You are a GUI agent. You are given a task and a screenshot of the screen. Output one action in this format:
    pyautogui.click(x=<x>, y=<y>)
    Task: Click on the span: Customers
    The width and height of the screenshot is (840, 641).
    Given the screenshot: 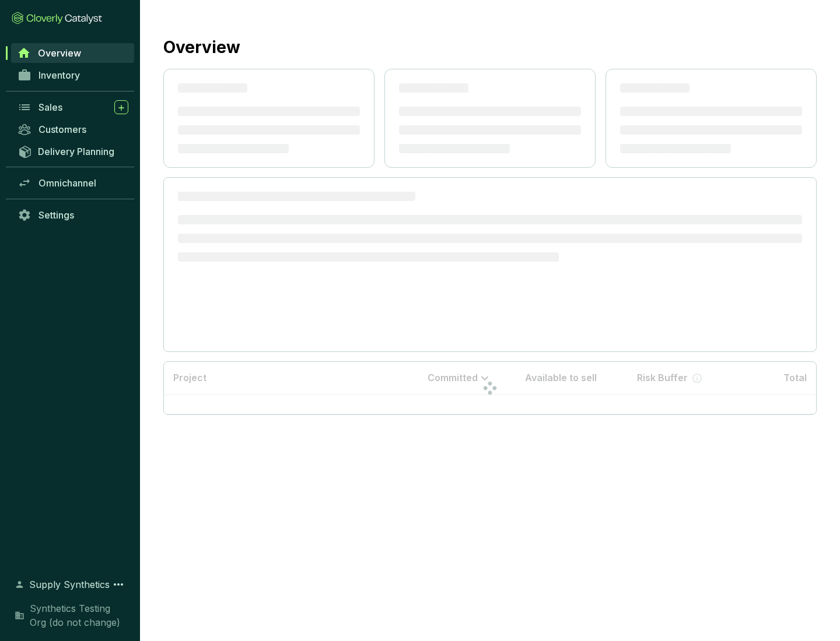 What is the action you would take?
    pyautogui.click(x=63, y=129)
    